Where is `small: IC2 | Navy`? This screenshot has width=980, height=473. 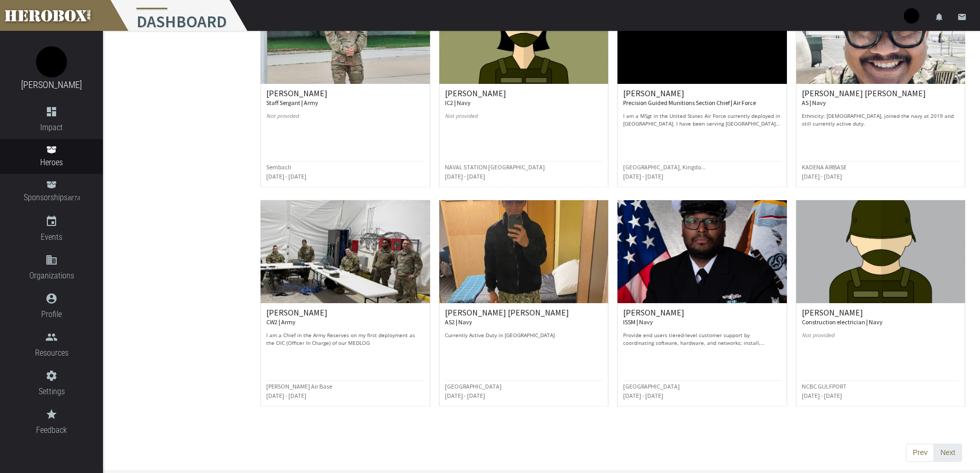
small: IC2 | Navy is located at coordinates (458, 103).